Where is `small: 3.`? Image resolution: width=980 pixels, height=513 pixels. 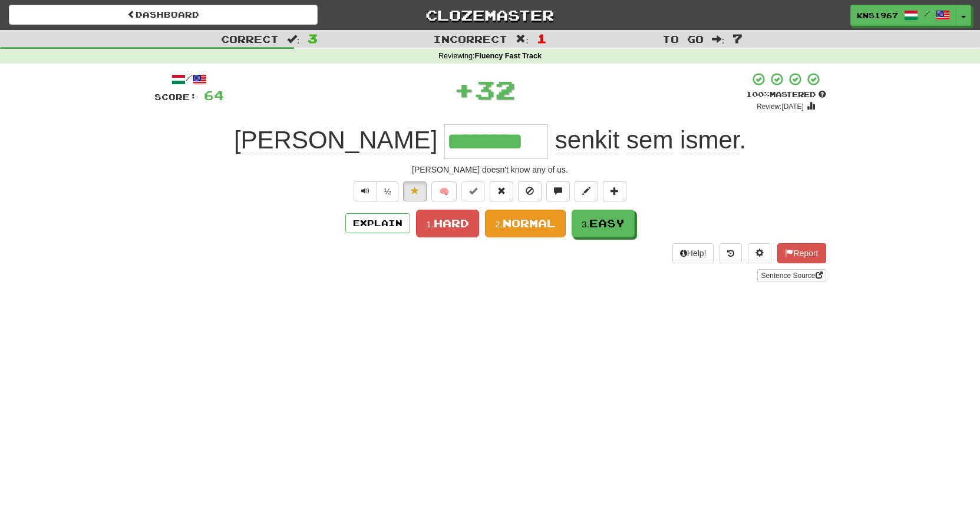
small: 3. is located at coordinates (585, 224).